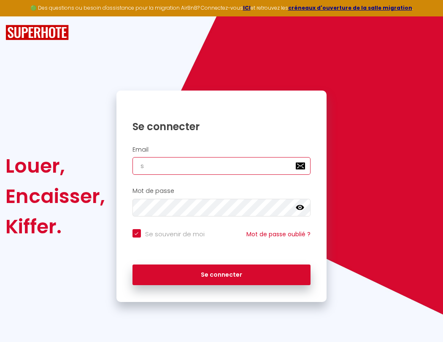 The height and width of the screenshot is (342, 443). I want to click on h2: Email, so click(221, 150).